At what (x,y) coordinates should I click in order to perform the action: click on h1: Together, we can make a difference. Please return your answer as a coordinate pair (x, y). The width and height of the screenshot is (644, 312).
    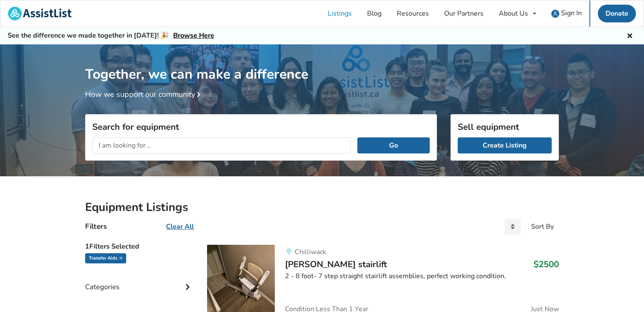
    Looking at the image, I should click on (322, 64).